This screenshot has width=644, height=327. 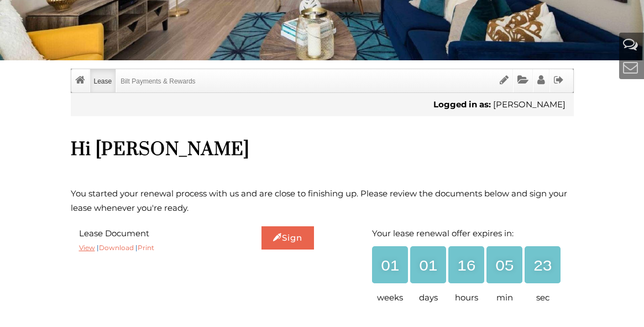 I want to click on a: View, so click(x=87, y=247).